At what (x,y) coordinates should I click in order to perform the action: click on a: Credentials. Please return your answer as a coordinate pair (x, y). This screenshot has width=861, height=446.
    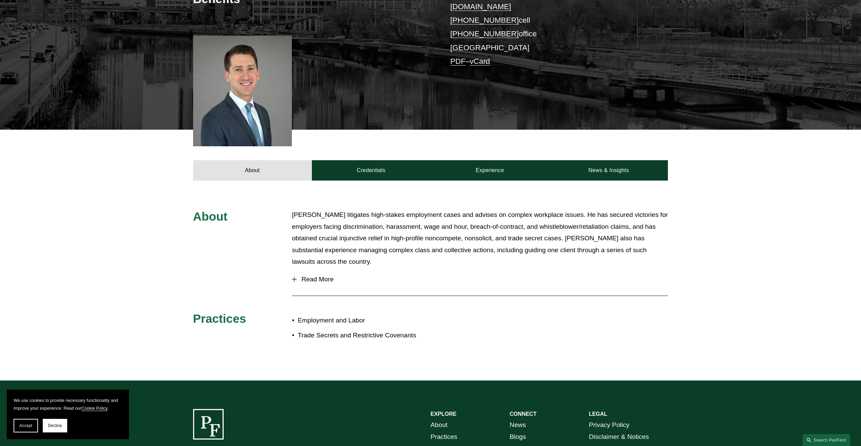
    Looking at the image, I should click on (371, 170).